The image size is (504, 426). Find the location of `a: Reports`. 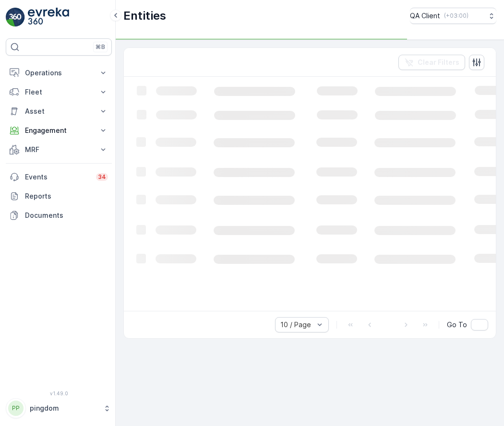

a: Reports is located at coordinates (59, 196).